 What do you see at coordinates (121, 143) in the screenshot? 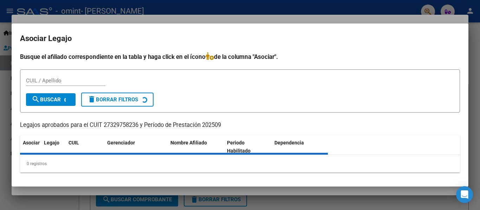
I see `span: Gerenciador` at bounding box center [121, 143].